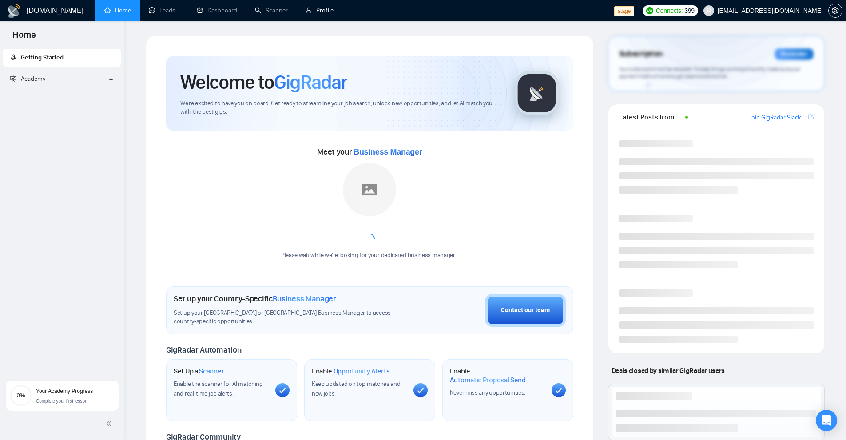  Describe the element at coordinates (826, 421) in the screenshot. I see `div: Open Intercom Messenger` at that location.